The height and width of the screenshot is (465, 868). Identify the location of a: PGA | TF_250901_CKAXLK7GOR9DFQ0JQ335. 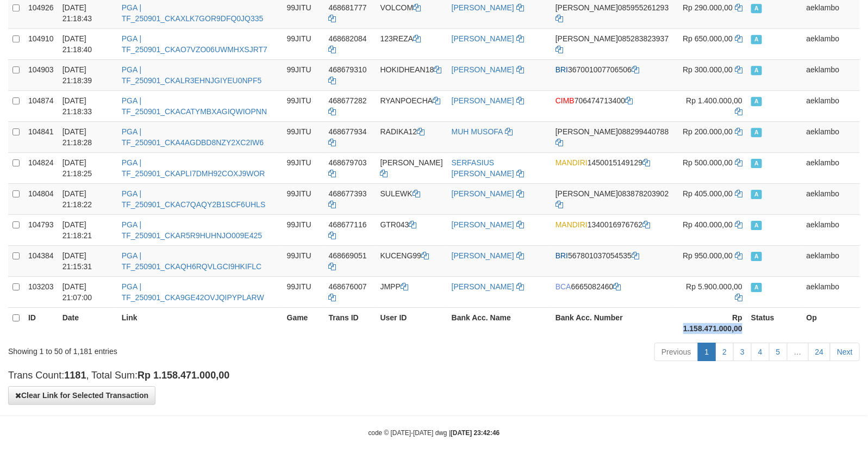
(192, 13).